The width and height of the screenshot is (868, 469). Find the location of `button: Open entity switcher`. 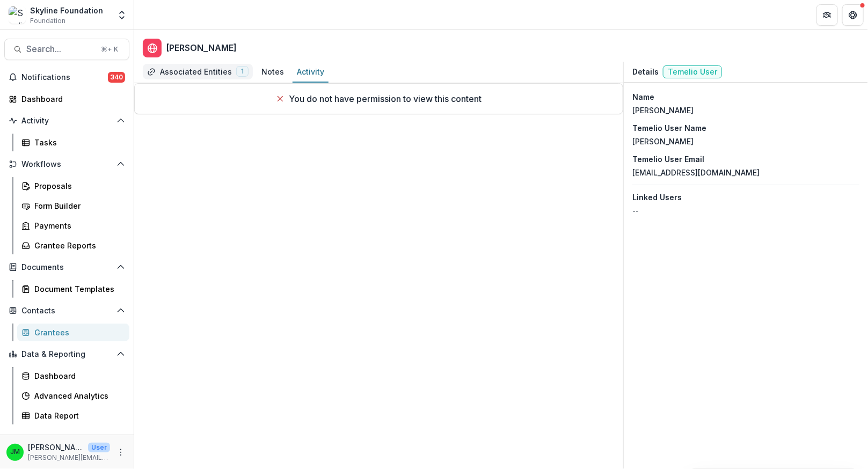

button: Open entity switcher is located at coordinates (122, 15).